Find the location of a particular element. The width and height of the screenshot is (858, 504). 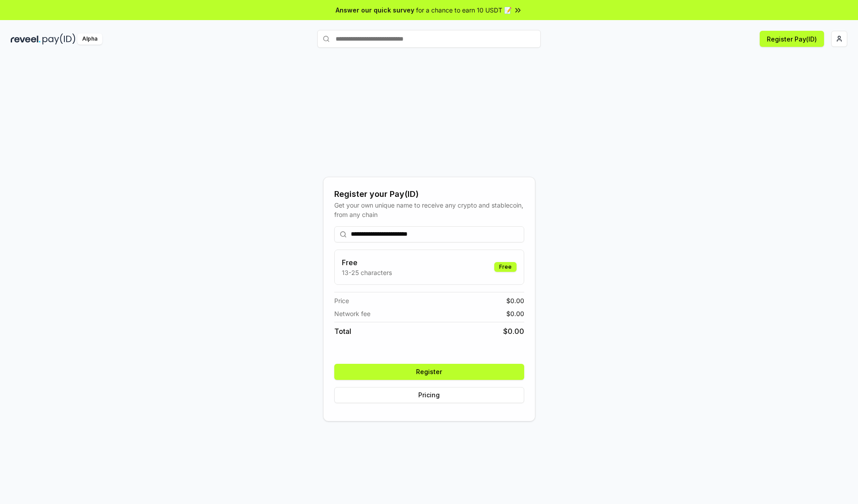

span: Price is located at coordinates (342, 300).